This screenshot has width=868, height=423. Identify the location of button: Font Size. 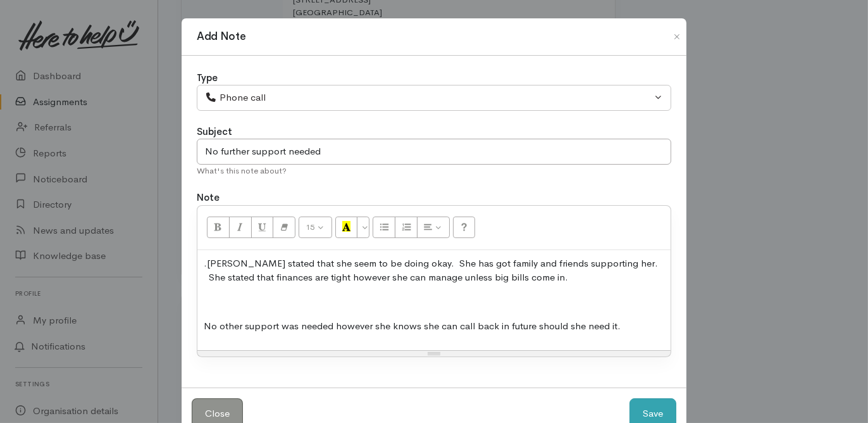
(315, 227).